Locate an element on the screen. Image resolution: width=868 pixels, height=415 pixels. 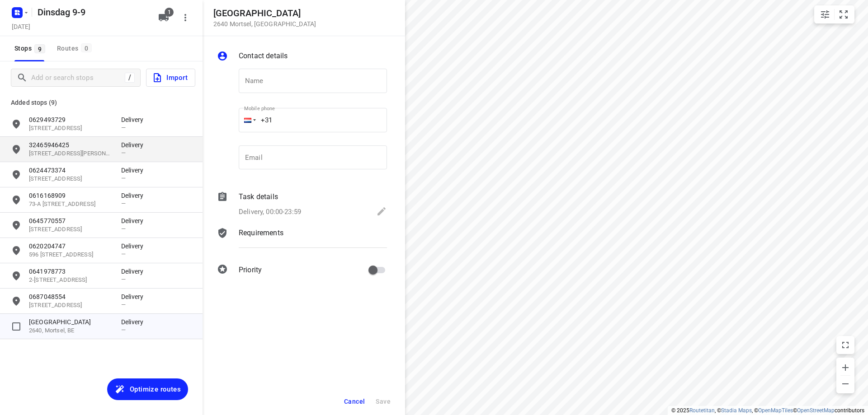
p: 596 Fransebaan, 5627 JM, Eindhoven, NL is located at coordinates (71, 255).